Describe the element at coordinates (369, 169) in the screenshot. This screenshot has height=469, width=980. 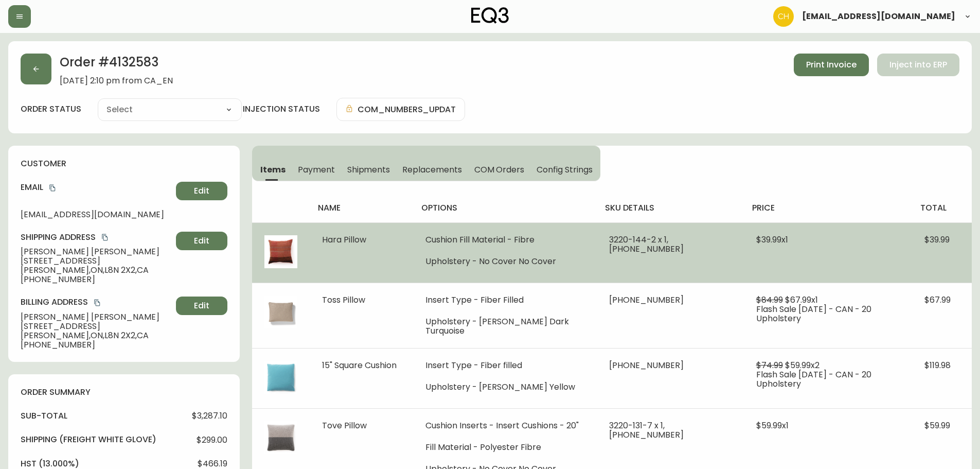
I see `span: Shipments` at that location.